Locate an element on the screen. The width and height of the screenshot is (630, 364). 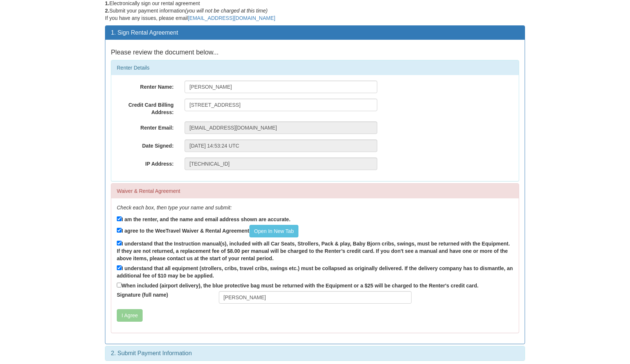
h3: 1. Sign Rental Agreement is located at coordinates (315, 32).